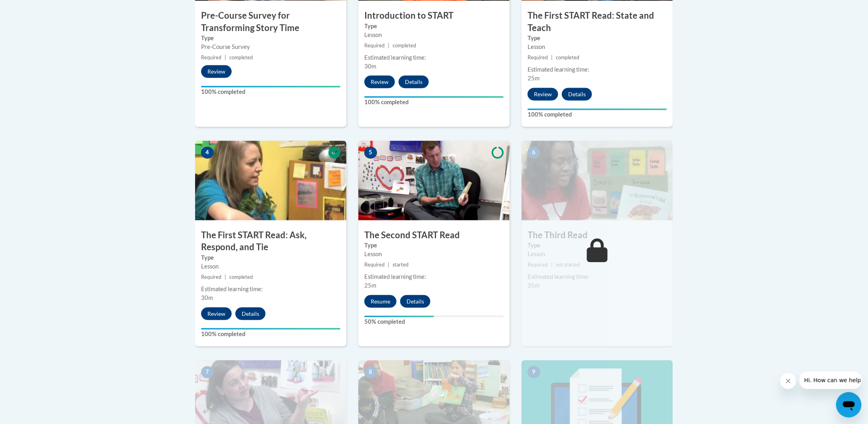 This screenshot has width=868, height=424. Describe the element at coordinates (534, 372) in the screenshot. I see `span: 9` at that location.